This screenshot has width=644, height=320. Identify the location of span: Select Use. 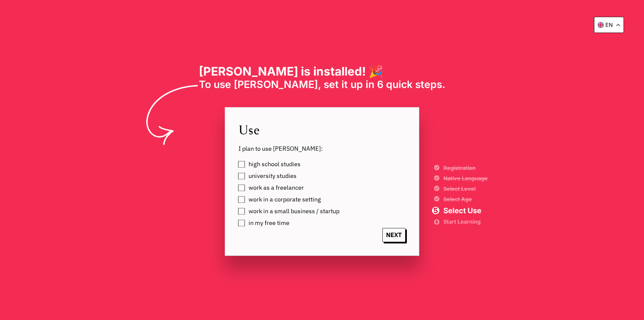
(466, 211).